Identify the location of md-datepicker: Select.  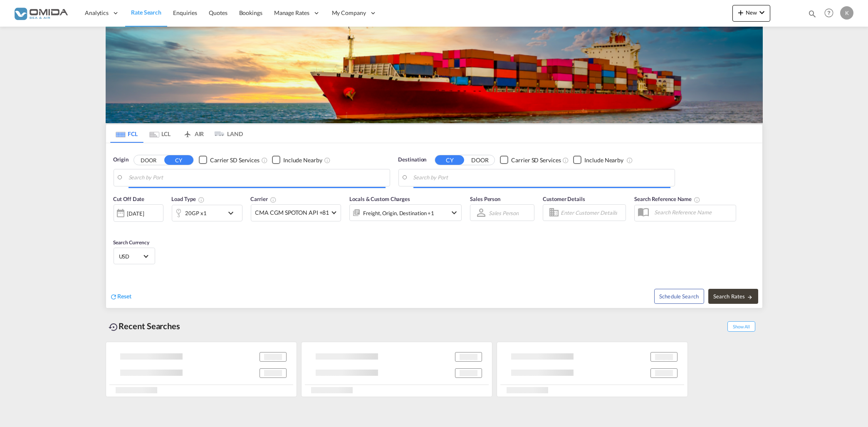
(117, 226).